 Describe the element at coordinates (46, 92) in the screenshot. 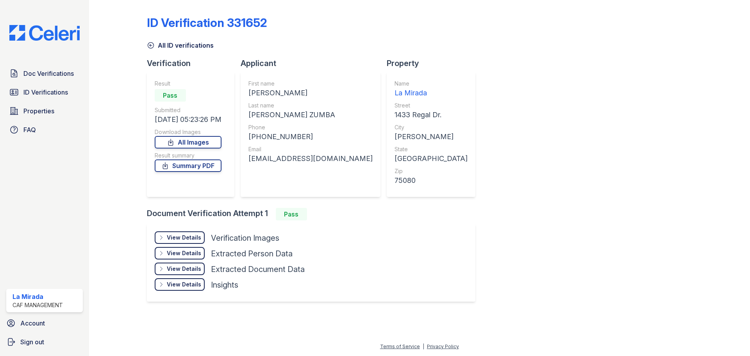

I see `span: ID Verifications` at that location.